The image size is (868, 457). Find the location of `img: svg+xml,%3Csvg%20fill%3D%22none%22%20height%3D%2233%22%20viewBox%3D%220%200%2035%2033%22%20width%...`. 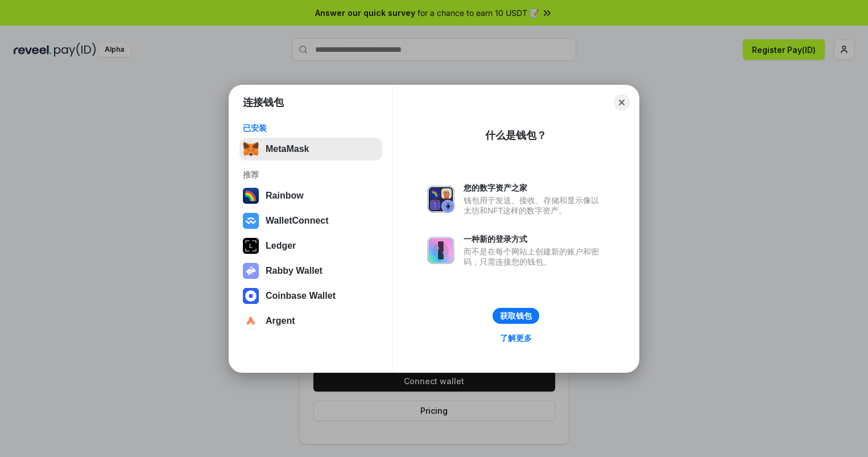

img: svg+xml,%3Csvg%20fill%3D%22none%22%20height%3D%2233%22%20viewBox%3D%220%200%2035%2033%22%20width%... is located at coordinates (251, 149).